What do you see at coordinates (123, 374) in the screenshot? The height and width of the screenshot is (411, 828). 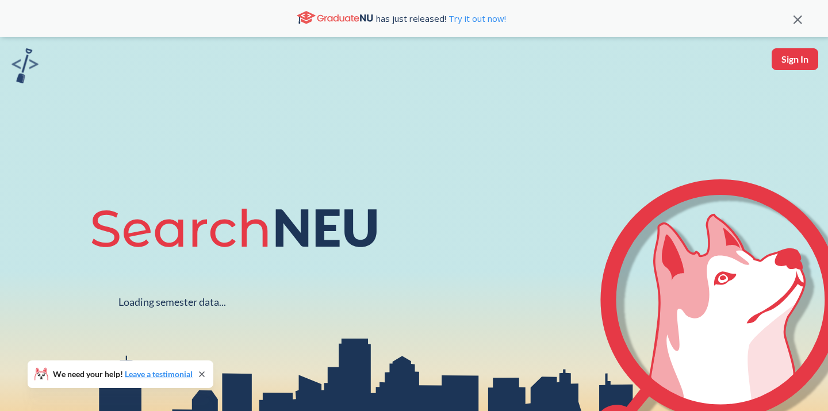 I see `span: We need your help!` at bounding box center [123, 374].